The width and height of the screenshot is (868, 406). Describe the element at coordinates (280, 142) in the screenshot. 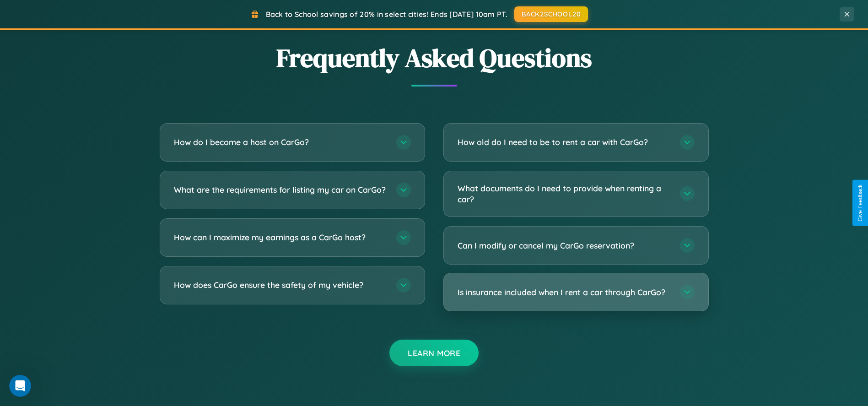

I see `h3: How do I become a host on CarGo?` at that location.